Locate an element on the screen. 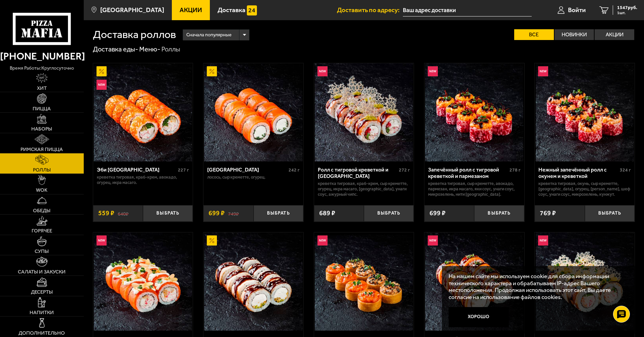 Image resolution: width=644 pixels, height=337 pixels. img: Запеченный ролл Гурмэ с лососем и угрём is located at coordinates (474, 281).